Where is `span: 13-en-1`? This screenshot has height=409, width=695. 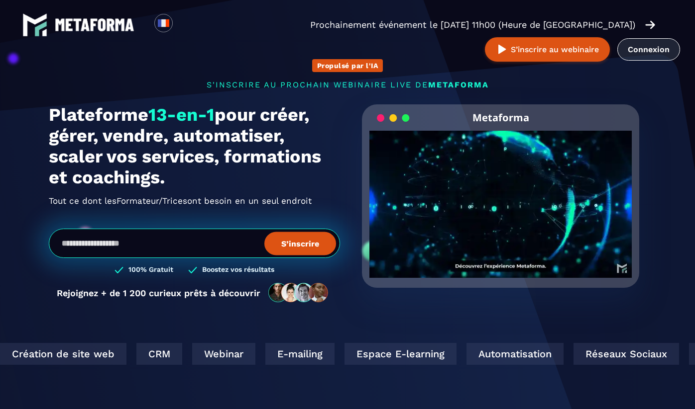
span: 13-en-1 is located at coordinates (181, 115).